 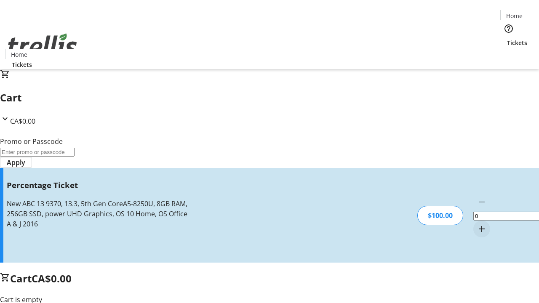 What do you see at coordinates (99, 185) in the screenshot?
I see `h3: Percentage Ticket` at bounding box center [99, 185].